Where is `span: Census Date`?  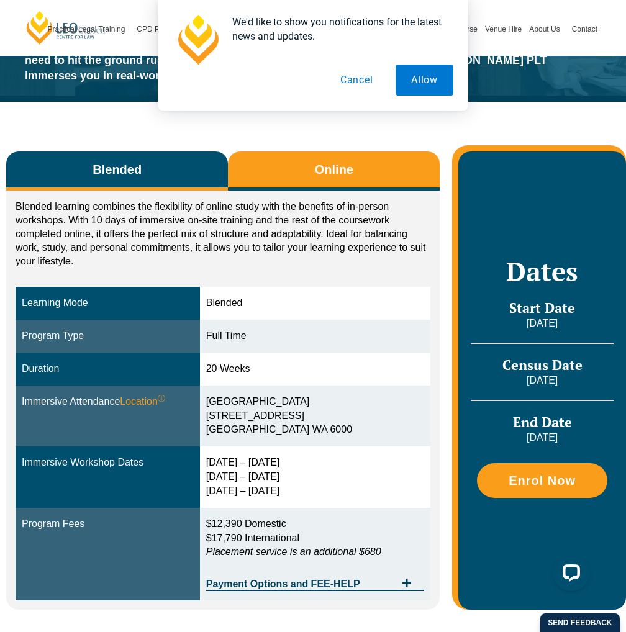
span: Census Date is located at coordinates (542, 365).